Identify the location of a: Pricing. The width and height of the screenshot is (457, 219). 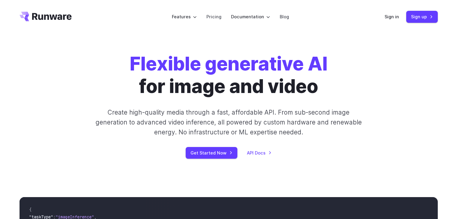
(214, 17).